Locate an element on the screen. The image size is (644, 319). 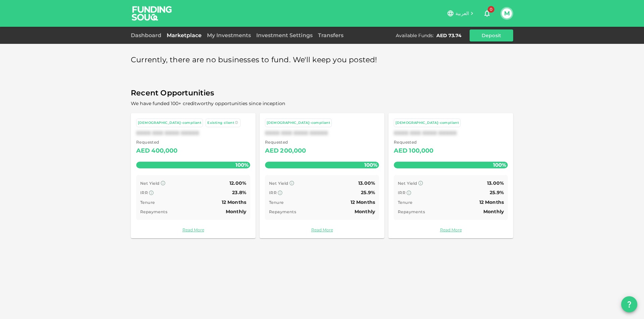
button: M is located at coordinates (506, 13).